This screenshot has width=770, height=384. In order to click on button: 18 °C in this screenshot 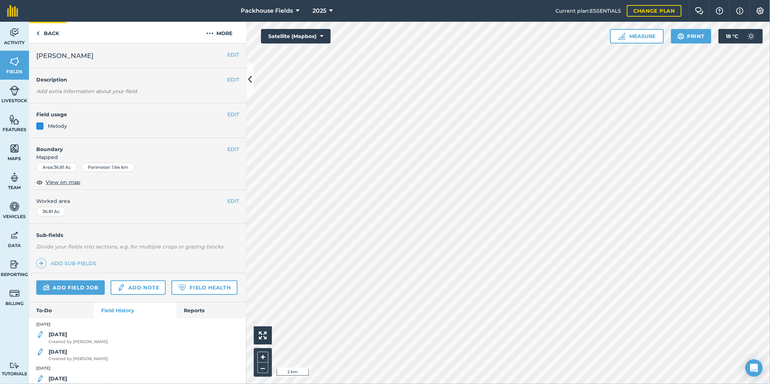, I will do `click(740, 36)`.